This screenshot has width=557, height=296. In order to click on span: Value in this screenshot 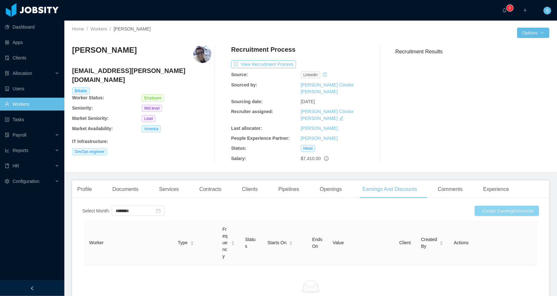, I will do `click(338, 243)`.